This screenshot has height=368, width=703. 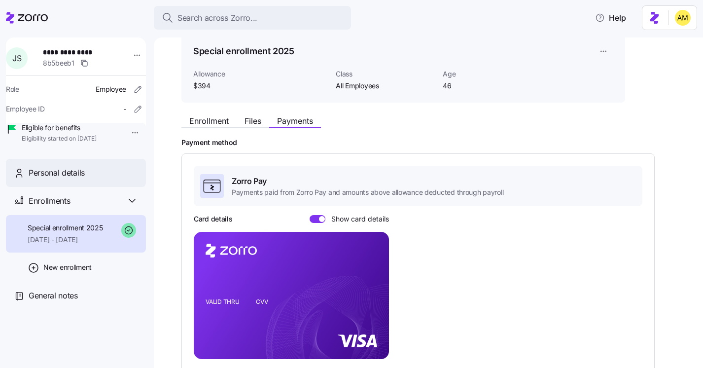 What do you see at coordinates (610, 18) in the screenshot?
I see `span: Help` at bounding box center [610, 18].